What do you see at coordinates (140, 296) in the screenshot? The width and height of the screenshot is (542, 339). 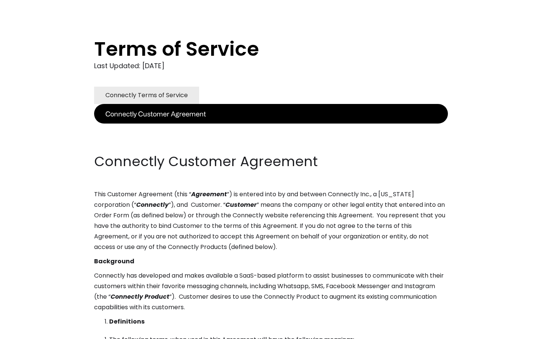 I see `em: Connectly Product` at bounding box center [140, 296].